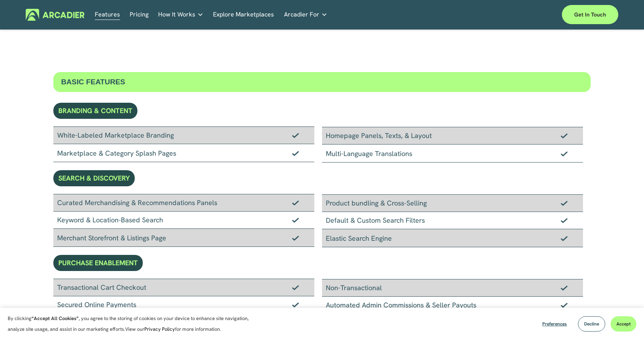 The width and height of the screenshot is (644, 340). What do you see at coordinates (94, 178) in the screenshot?
I see `div: SEARCH & DISCOVERY` at bounding box center [94, 178].